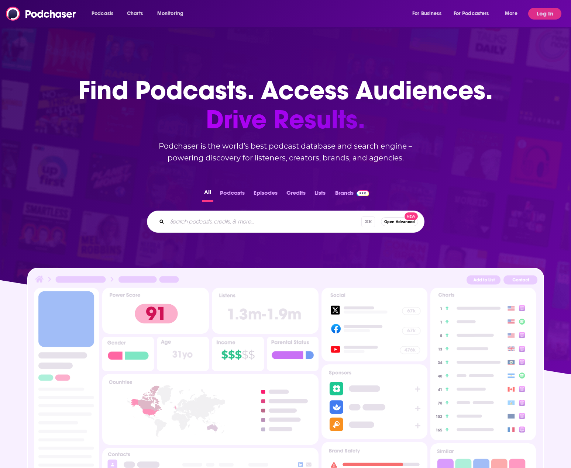 The height and width of the screenshot is (468, 571). Describe the element at coordinates (427, 14) in the screenshot. I see `span: For Business` at that location.